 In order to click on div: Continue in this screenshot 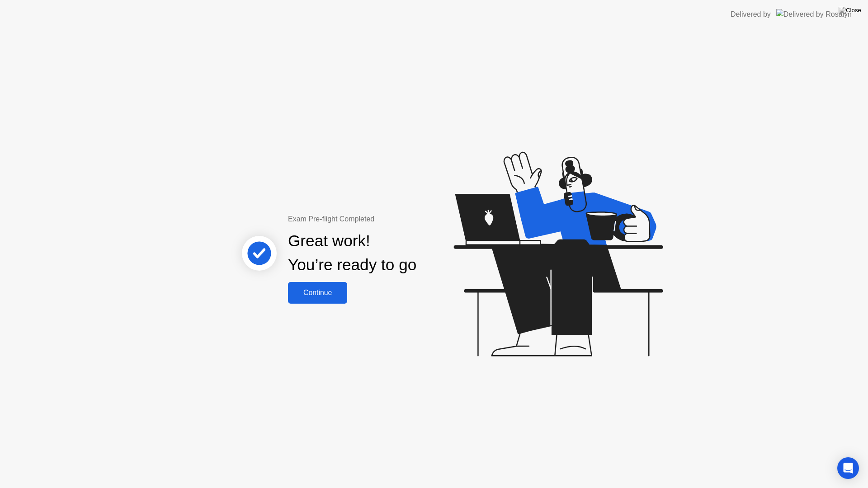, I will do `click(317, 293)`.